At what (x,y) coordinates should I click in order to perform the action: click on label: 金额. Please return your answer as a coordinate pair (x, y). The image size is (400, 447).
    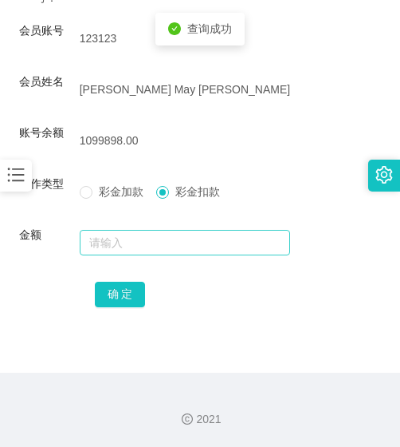
    Looking at the image, I should click on (30, 234).